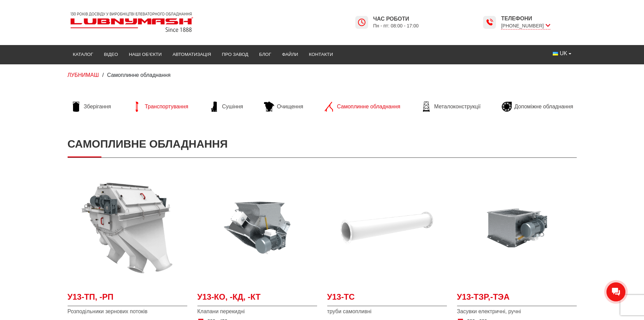 The height and width of the screenshot is (320, 644). Describe the element at coordinates (284, 107) in the screenshot. I see `a: Очищення` at that location.